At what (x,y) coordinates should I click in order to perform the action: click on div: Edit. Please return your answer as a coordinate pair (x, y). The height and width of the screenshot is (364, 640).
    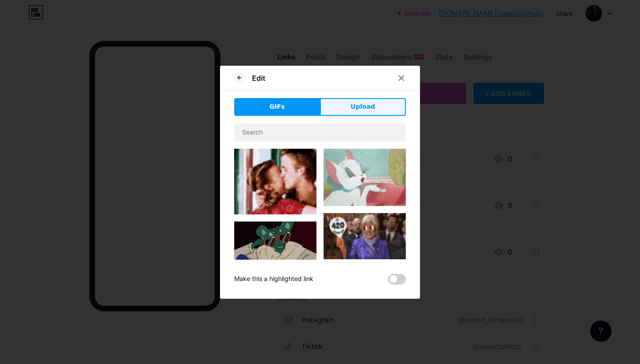
    Looking at the image, I should click on (259, 78).